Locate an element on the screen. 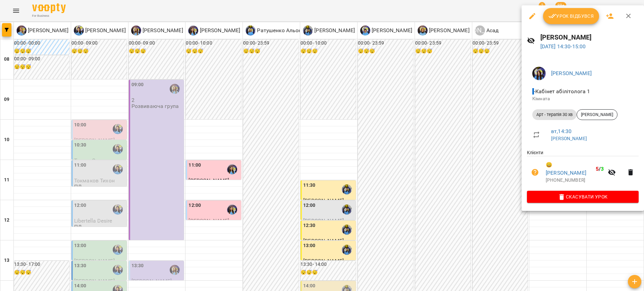  button: Скасувати Урок is located at coordinates (583, 197).